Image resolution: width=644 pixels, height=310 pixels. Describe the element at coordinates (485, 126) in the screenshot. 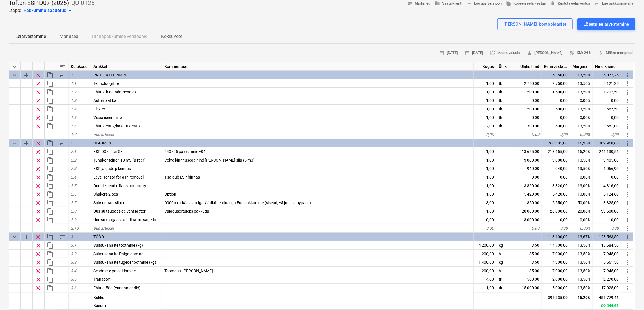

I see `div: 2,00` at that location.